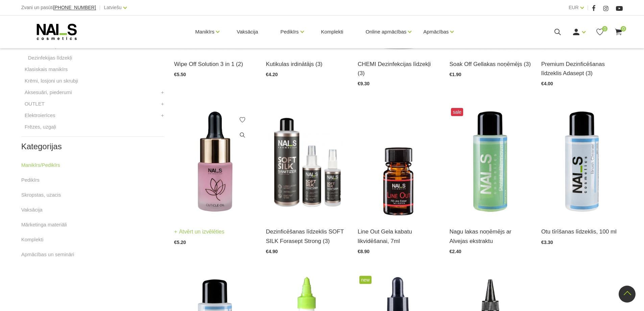 Image resolution: width=644 pixels, height=311 pixels. What do you see at coordinates (455, 75) in the screenshot?
I see `span: €1.90` at bounding box center [455, 75].